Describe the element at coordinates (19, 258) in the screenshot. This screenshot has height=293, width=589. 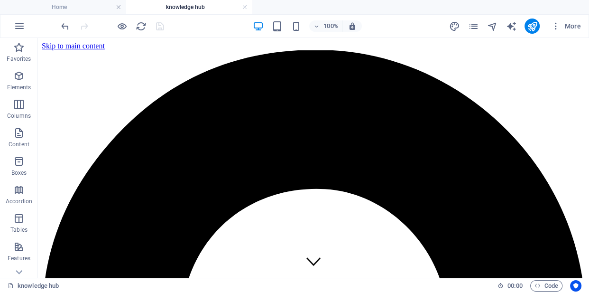
I see `p: Features` at that location.